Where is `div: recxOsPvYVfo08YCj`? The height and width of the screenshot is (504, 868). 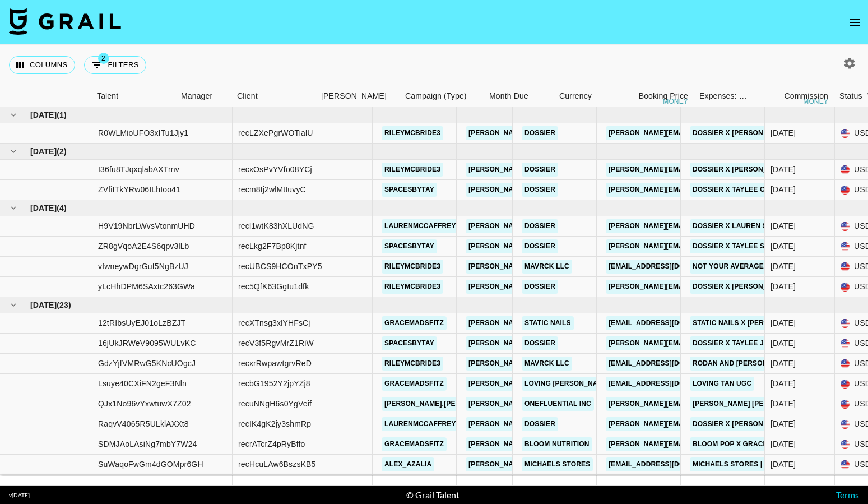 div: recxOsPvYVfo08YCj is located at coordinates (275, 170).